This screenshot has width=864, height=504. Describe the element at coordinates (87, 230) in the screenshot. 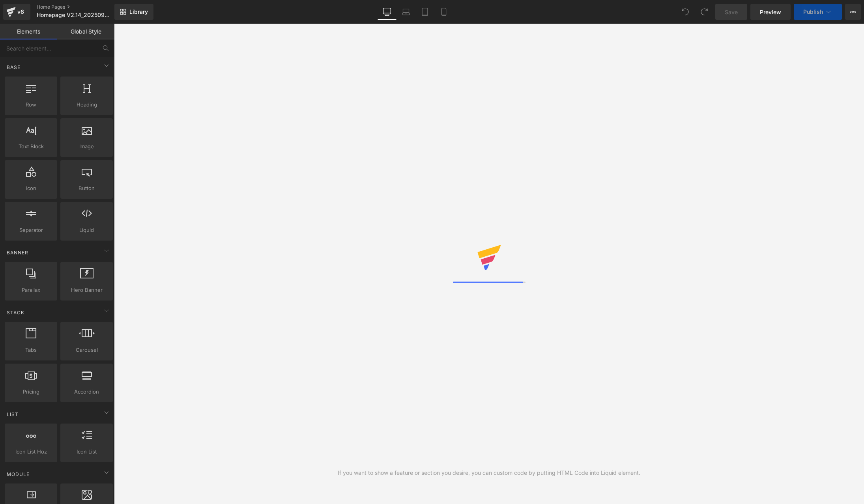

I see `span: Liquid` at that location.